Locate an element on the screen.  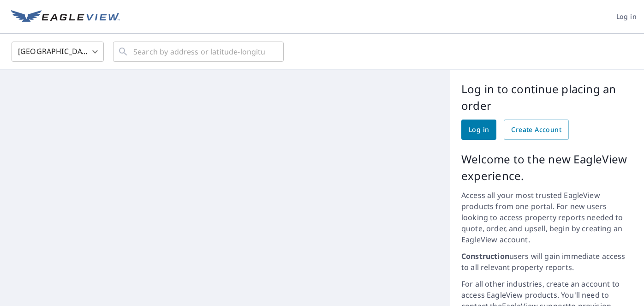
span: Create Account is located at coordinates (536, 130).